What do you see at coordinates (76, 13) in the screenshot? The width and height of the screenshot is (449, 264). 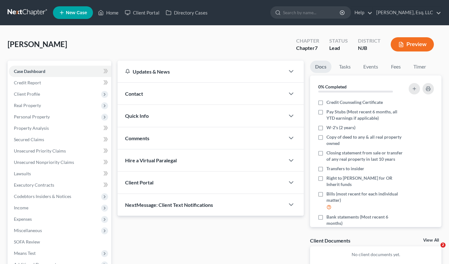 I see `span: New Case` at bounding box center [76, 13].